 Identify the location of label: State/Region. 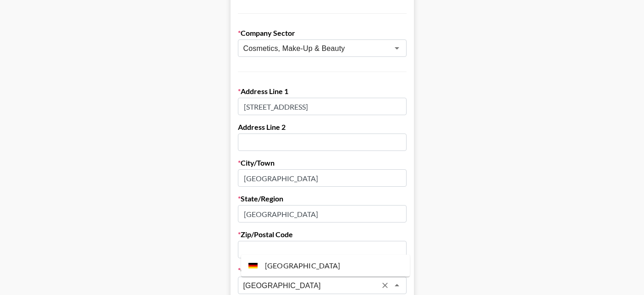
(322, 198).